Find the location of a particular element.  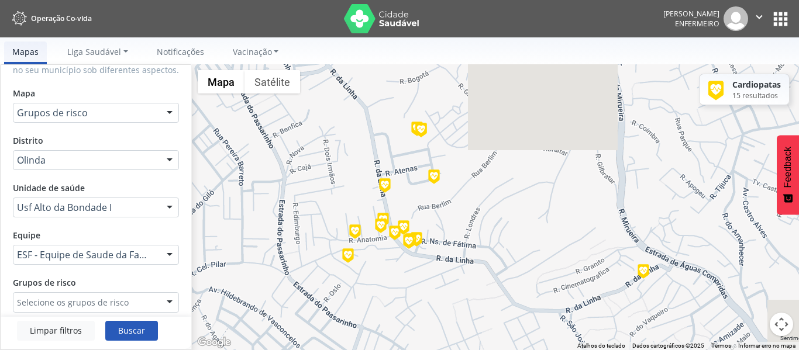

label: Distrito is located at coordinates (28, 141).